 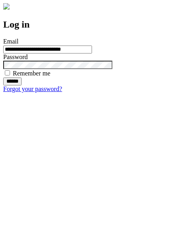 What do you see at coordinates (15, 57) in the screenshot?
I see `label: Password` at bounding box center [15, 57].